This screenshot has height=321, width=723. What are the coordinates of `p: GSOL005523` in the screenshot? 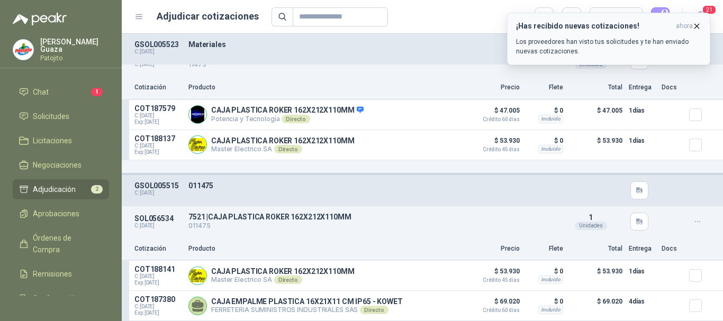 It's located at (158, 44).